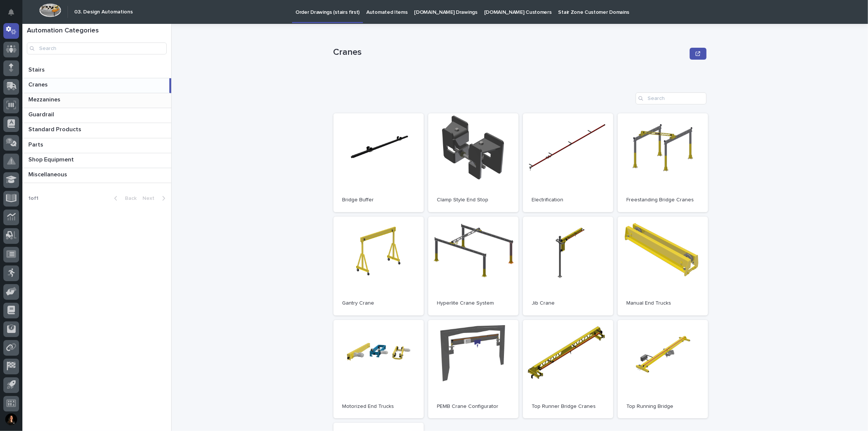  I want to click on a: Motorized End Trucks, so click(379, 369).